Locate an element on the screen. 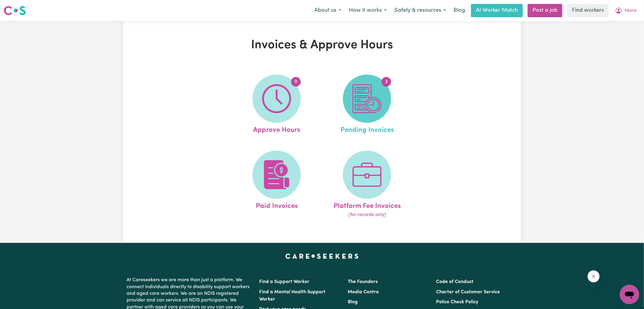 The image size is (644, 309). span: Pending Invoices is located at coordinates (367, 129).